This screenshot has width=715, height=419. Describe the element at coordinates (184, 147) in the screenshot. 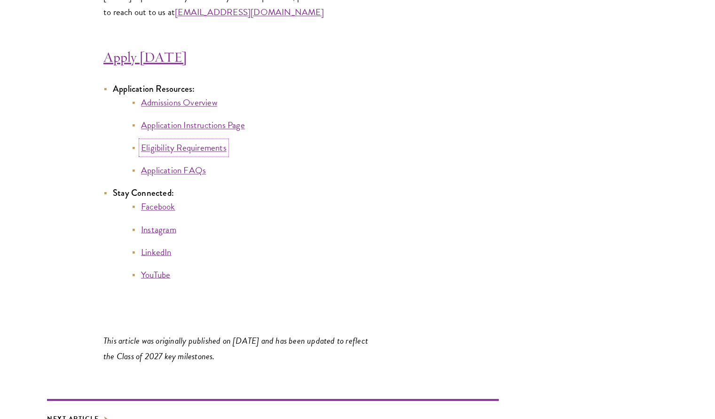

I see `a: Eligibility Requirements` at that location.